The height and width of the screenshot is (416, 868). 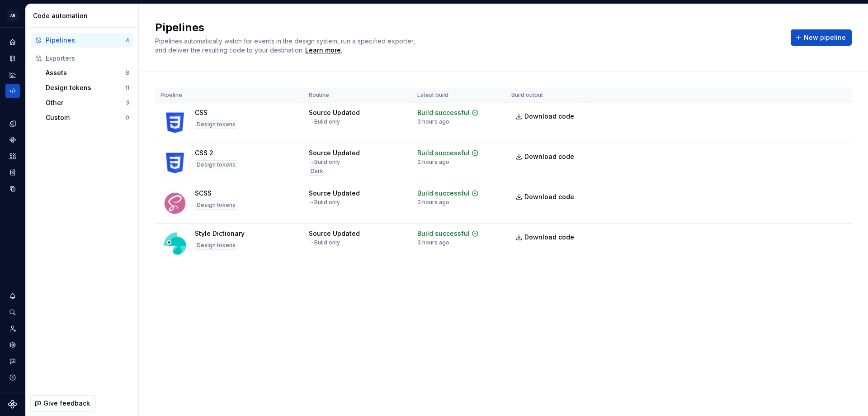 What do you see at coordinates (13, 361) in the screenshot?
I see `button: Contact support` at bounding box center [13, 361].